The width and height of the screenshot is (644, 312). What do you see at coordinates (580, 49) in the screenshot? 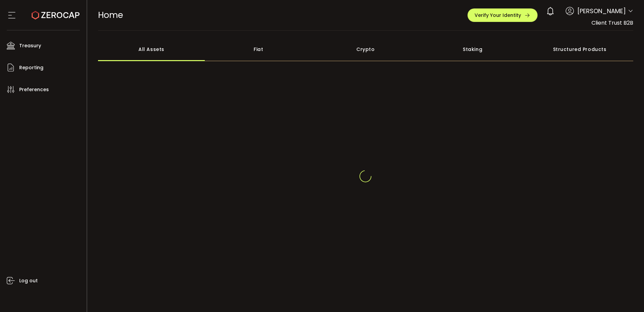
I see `div: Structured Products` at bounding box center [580, 49].